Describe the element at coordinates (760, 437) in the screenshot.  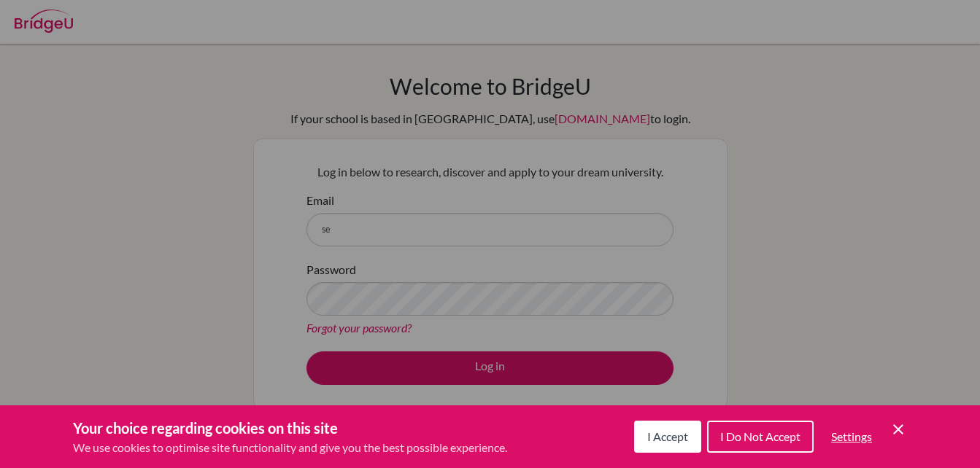
I see `button: I Do Not Accept` at that location.